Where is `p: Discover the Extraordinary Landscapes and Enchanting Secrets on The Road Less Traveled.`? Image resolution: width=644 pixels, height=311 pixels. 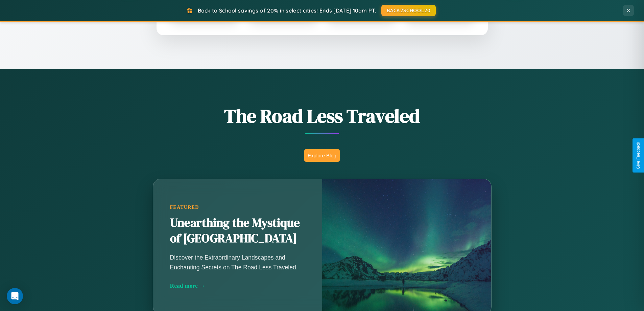
p: Discover the Extraordinary Landscapes and Enchanting Secrets on The Road Less Traveled. is located at coordinates (237, 262).